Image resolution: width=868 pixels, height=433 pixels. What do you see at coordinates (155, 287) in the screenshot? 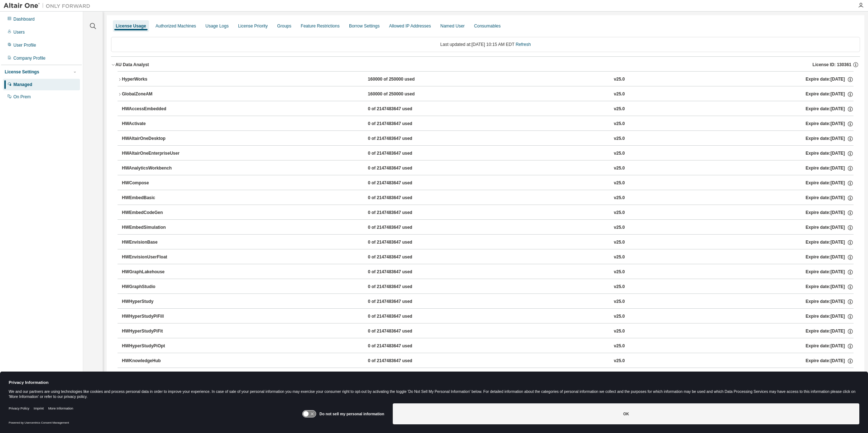
I see `div: HWGraphStudio` at bounding box center [155, 287].